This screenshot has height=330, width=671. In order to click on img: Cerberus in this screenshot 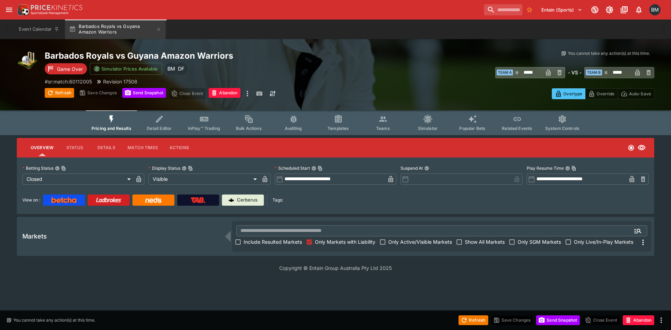, I will do `click(231, 200)`.